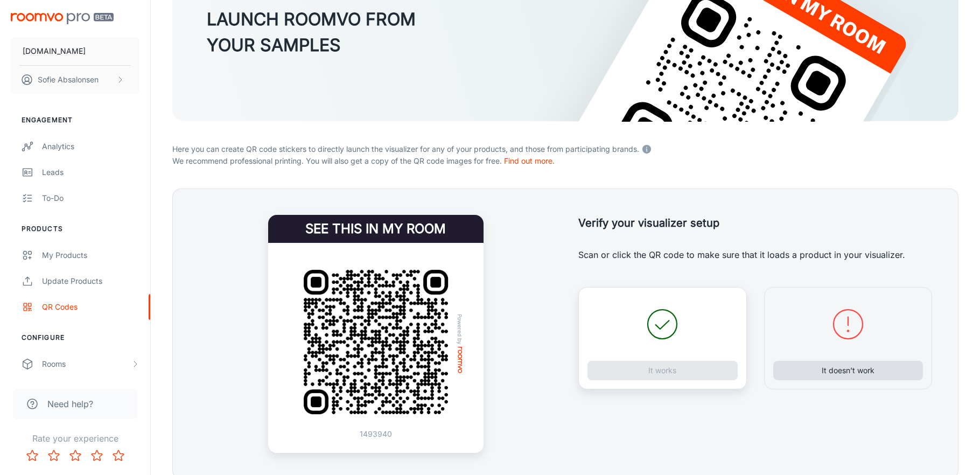 The image size is (980, 475). What do you see at coordinates (460, 359) in the screenshot?
I see `img: roomvo` at bounding box center [460, 359].